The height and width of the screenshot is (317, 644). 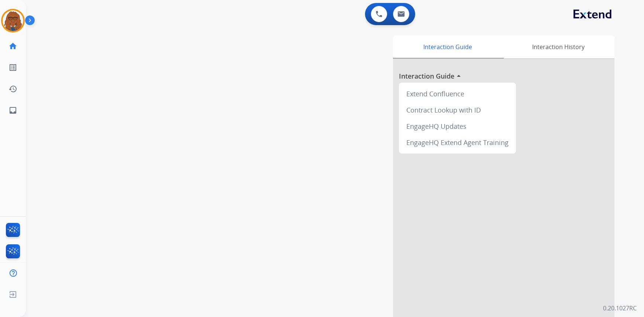 What do you see at coordinates (558, 47) in the screenshot?
I see `div: Interaction History` at bounding box center [558, 47].